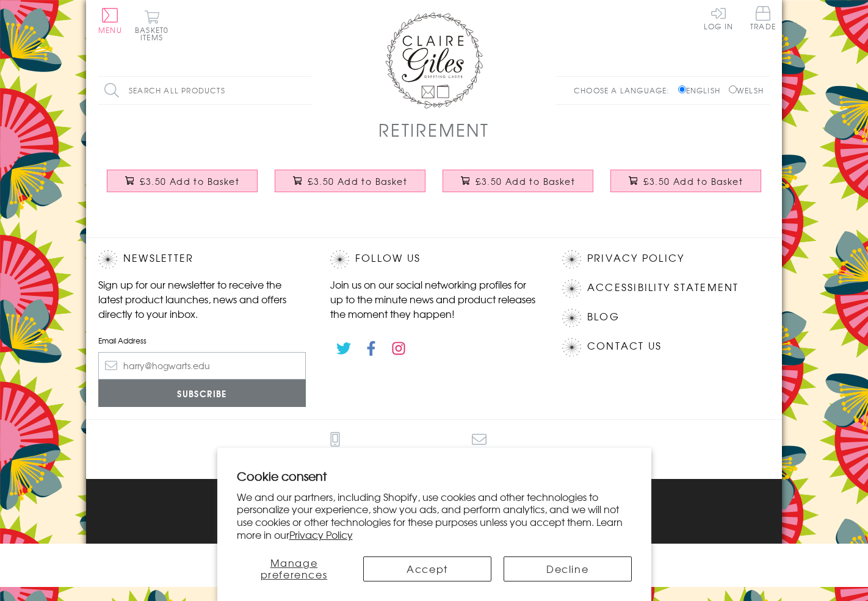  Describe the element at coordinates (202, 393) in the screenshot. I see `input: Subscribe` at that location.